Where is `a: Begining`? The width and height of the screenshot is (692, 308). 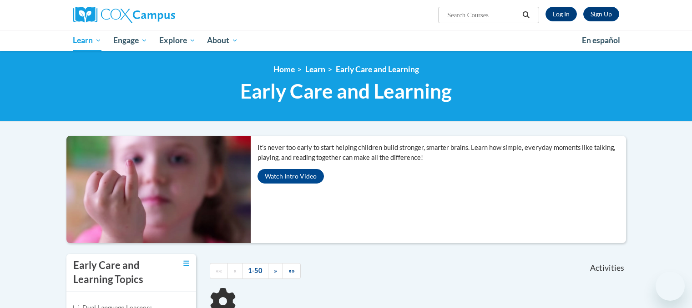
a: Begining is located at coordinates (219, 271).